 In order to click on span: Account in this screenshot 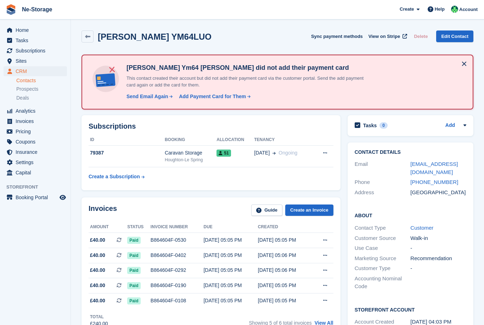, I will do `click(468, 10)`.